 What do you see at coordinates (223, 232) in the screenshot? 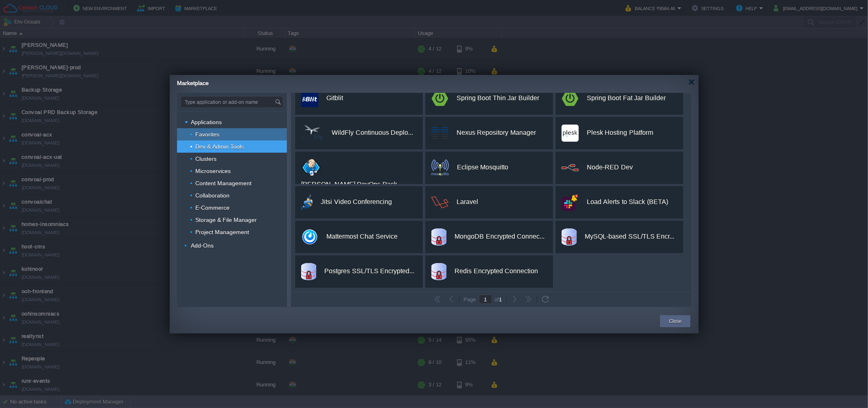
I see `span: Project Management` at bounding box center [223, 232].